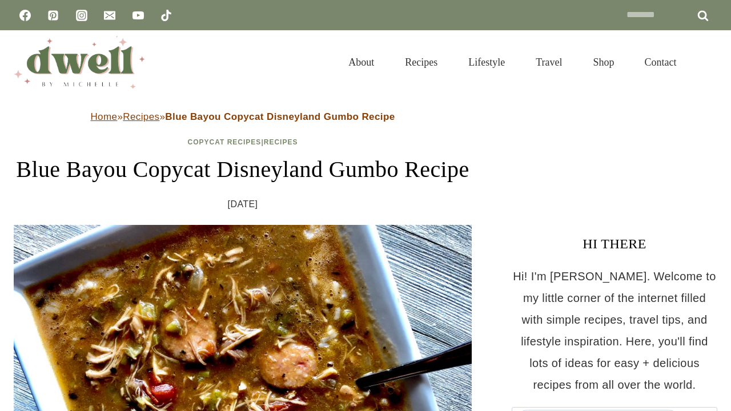 The image size is (731, 411). Describe the element at coordinates (166, 15) in the screenshot. I see `a: TikTok` at that location.